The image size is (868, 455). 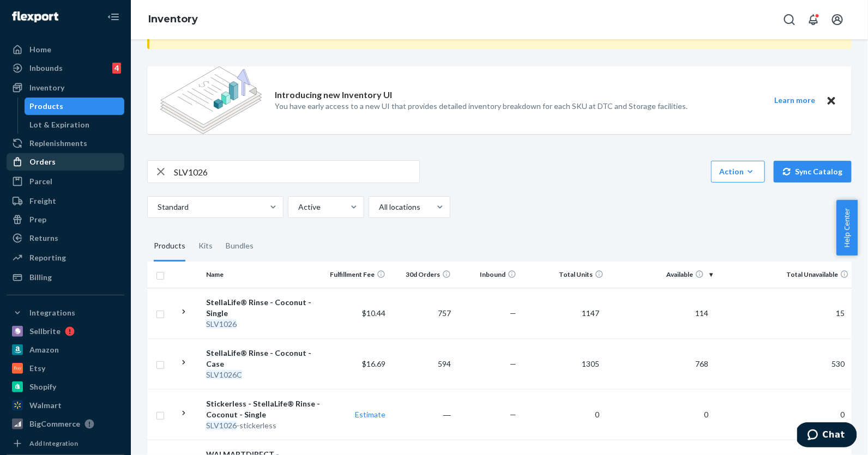 What do you see at coordinates (357, 275) in the screenshot?
I see `th: Fulfillment Fee` at bounding box center [357, 275].